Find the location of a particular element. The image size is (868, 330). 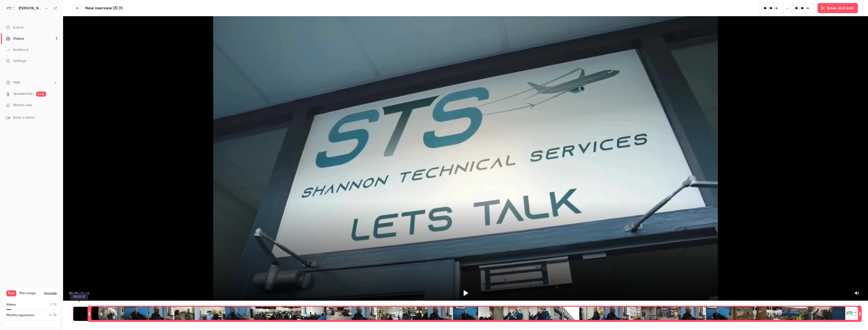

a: SpeakerHub is located at coordinates (23, 94).